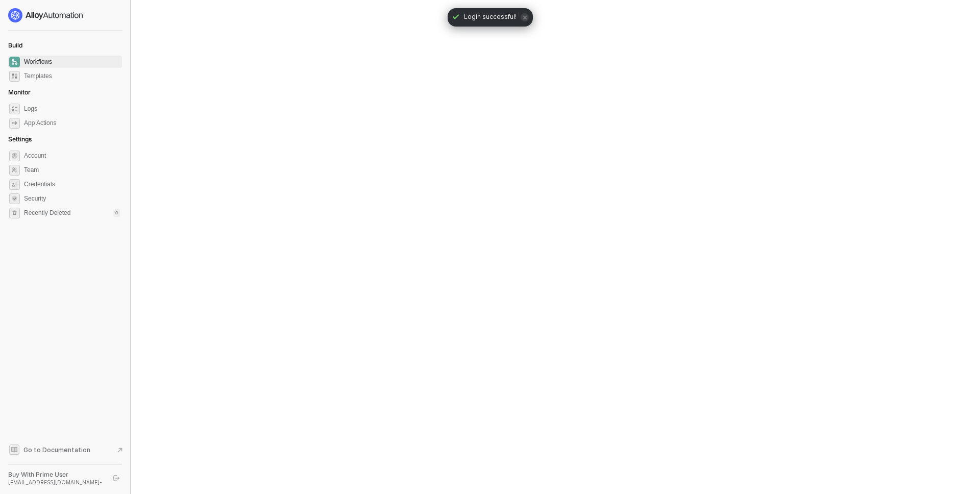 The image size is (980, 494). I want to click on img: logo, so click(46, 15).